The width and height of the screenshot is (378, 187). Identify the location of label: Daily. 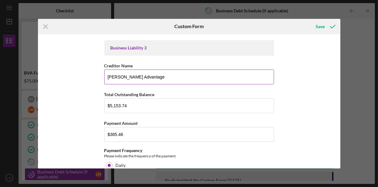
(121, 165).